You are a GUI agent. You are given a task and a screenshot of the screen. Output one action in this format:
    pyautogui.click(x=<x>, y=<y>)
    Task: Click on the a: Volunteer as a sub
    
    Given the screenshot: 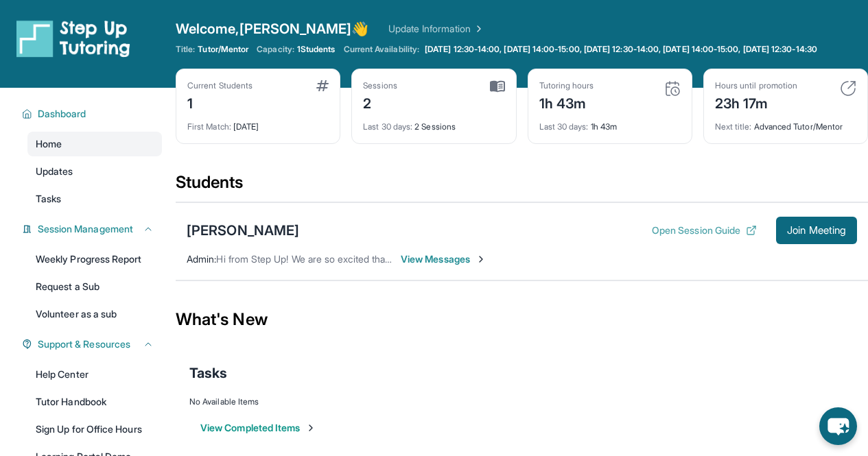 What is the action you would take?
    pyautogui.click(x=94, y=314)
    